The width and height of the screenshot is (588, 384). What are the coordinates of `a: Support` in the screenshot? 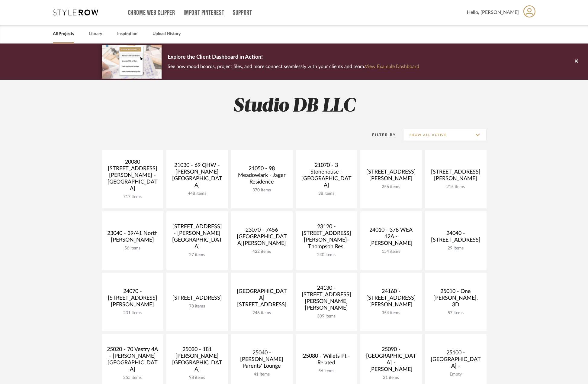 It's located at (242, 13).